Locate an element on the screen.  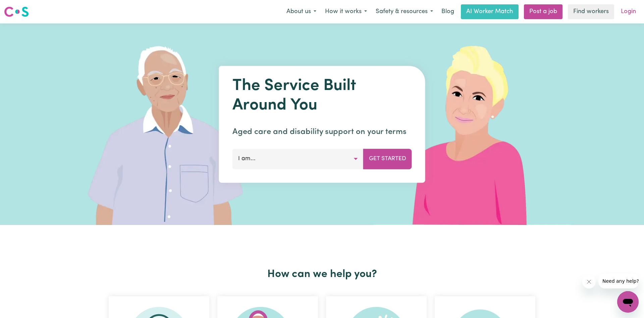
a: Careseekers logo is located at coordinates (16, 12).